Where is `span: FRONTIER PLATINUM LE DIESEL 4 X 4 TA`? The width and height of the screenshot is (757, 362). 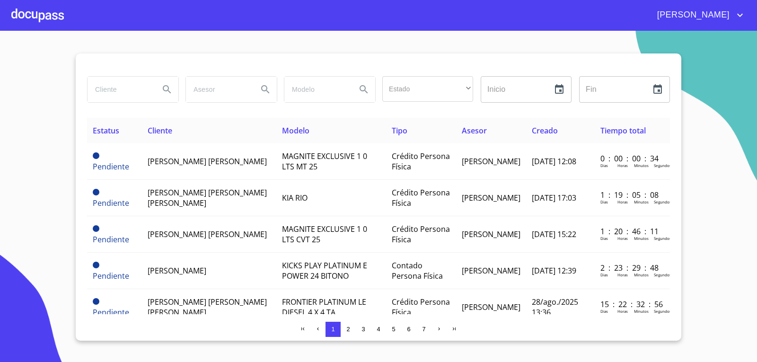 span: FRONTIER PLATINUM LE DIESEL 4 X 4 TA is located at coordinates (324, 307).